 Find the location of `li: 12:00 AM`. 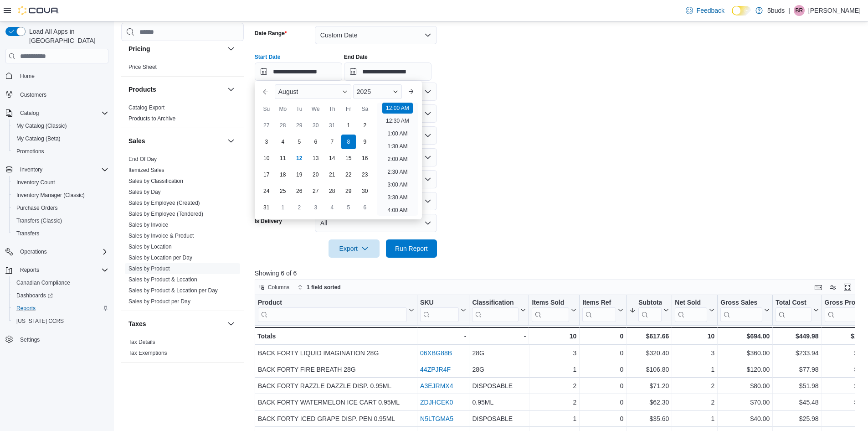

li: 12:00 AM is located at coordinates (398, 108).